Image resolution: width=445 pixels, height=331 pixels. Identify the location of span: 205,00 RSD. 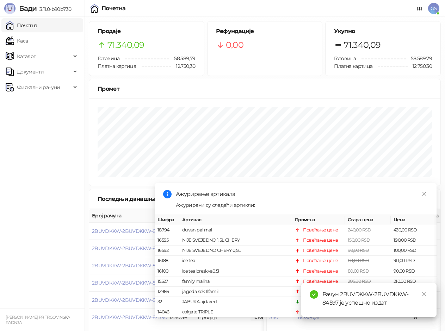
(359, 281).